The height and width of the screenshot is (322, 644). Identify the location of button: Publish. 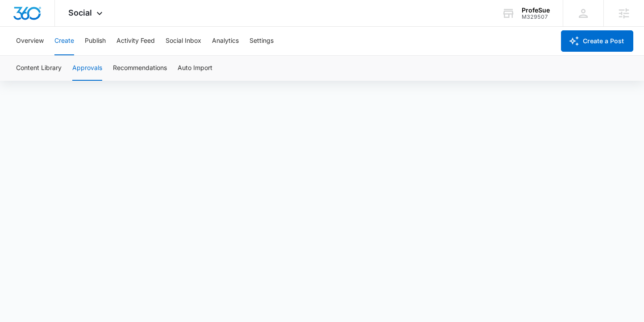
(95, 41).